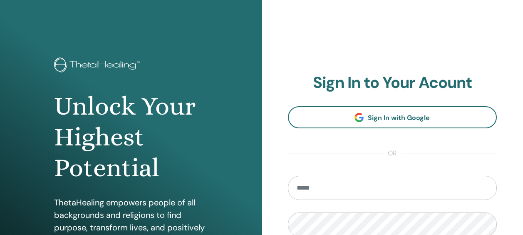 This screenshot has height=235, width=523. I want to click on h1: Unlock Your Highest Potential, so click(131, 137).